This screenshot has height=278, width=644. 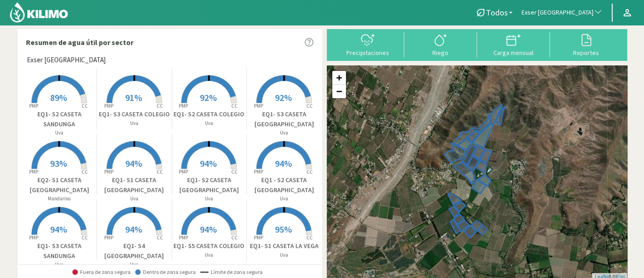 What do you see at coordinates (283, 229) in the screenshot?
I see `span: 95%` at bounding box center [283, 229].